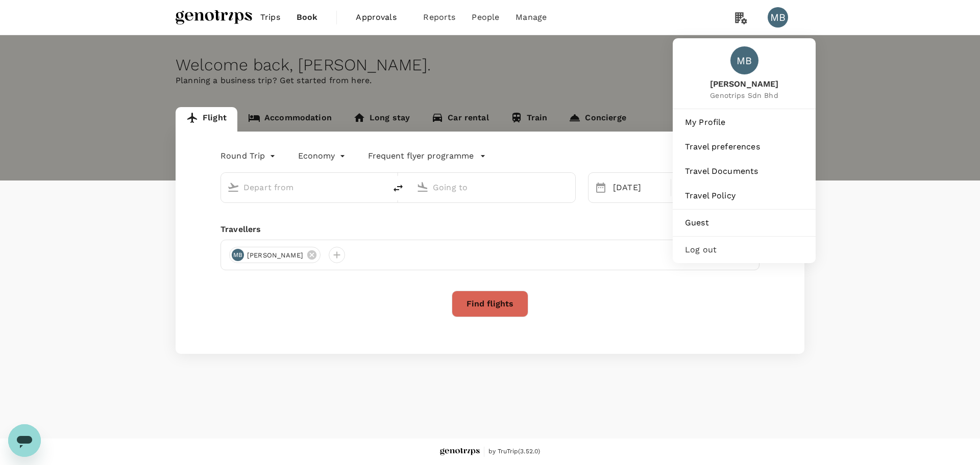 The width and height of the screenshot is (980, 465). What do you see at coordinates (744, 147) in the screenshot?
I see `span: Travel preferences` at bounding box center [744, 147].